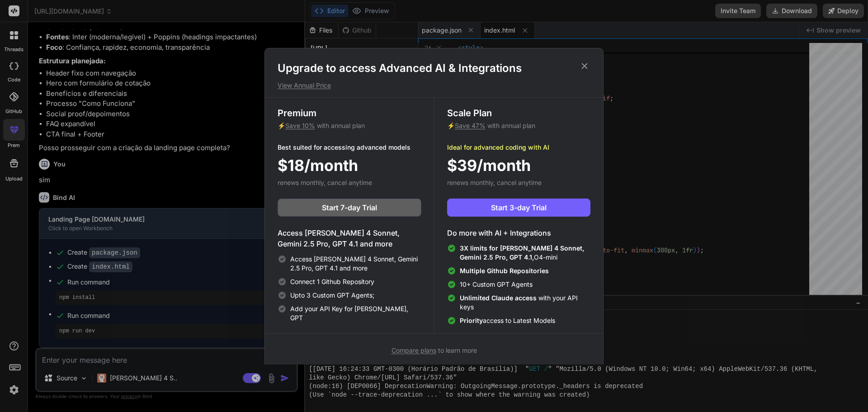 This screenshot has height=412, width=868. I want to click on span: O4-mini, so click(525, 253).